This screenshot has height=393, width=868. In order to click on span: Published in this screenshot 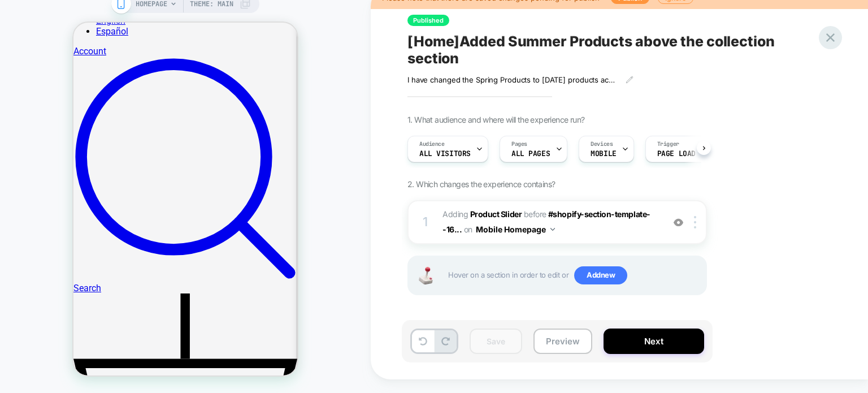, I will do `click(429, 20)`.